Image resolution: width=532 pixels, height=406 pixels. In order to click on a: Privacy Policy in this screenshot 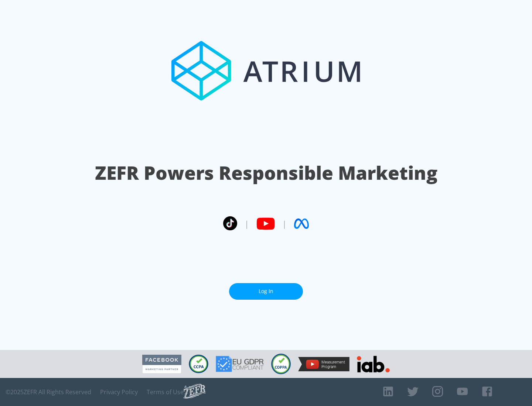, I will do `click(119, 392)`.